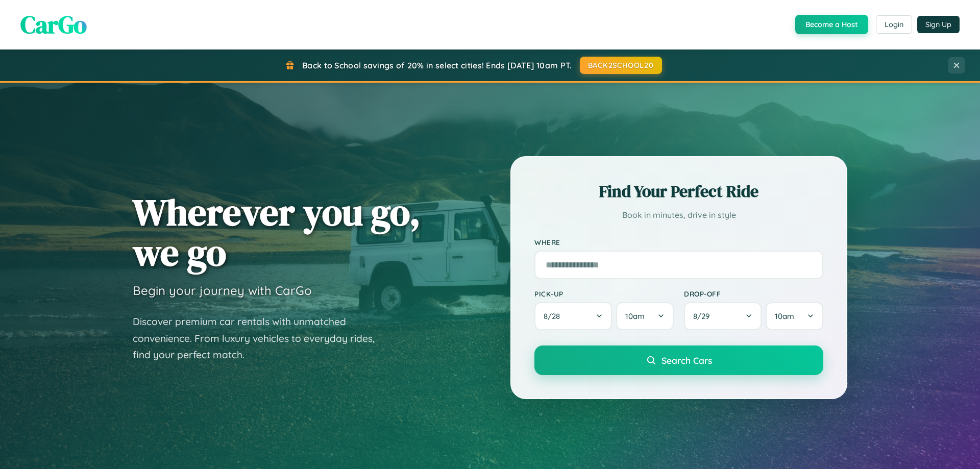 This screenshot has height=469, width=980. Describe the element at coordinates (939, 25) in the screenshot. I see `button: Sign Up` at that location.